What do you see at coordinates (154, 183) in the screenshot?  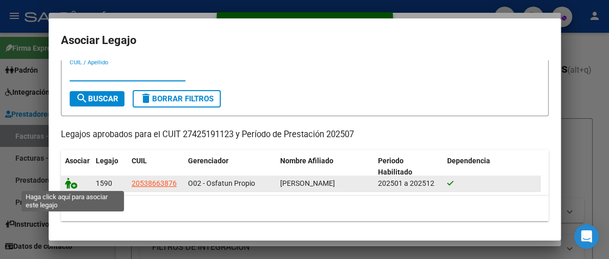 I see `span: 20538663876` at bounding box center [154, 183].